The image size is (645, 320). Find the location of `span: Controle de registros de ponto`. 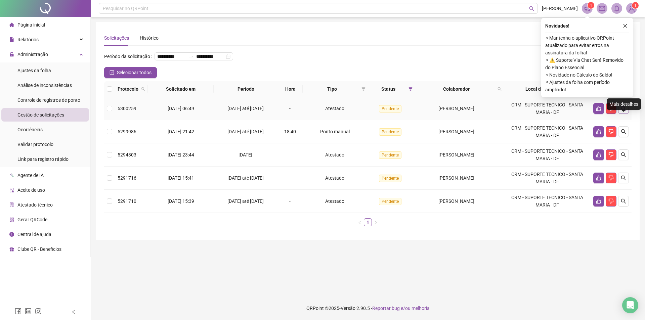

span: Controle de registros de ponto is located at coordinates (49, 100).